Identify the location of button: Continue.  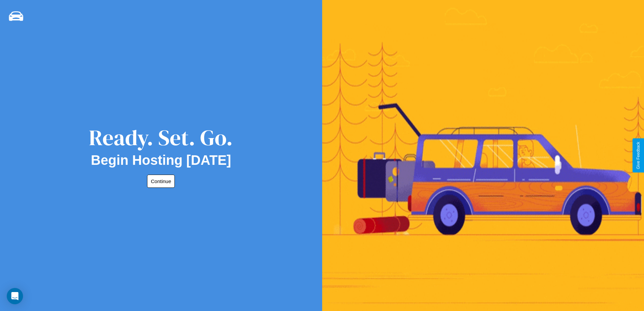
(161, 181).